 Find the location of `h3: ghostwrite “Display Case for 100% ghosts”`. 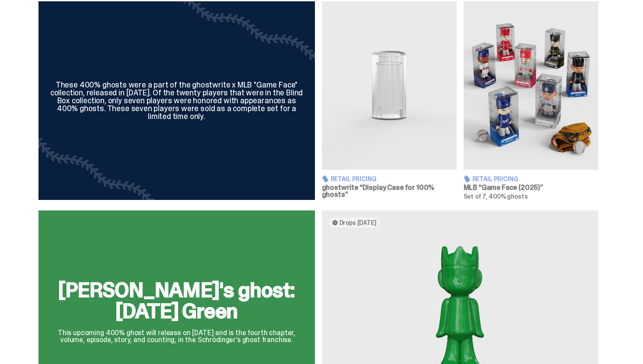

h3: ghostwrite “Display Case for 100% ghosts” is located at coordinates (390, 191).